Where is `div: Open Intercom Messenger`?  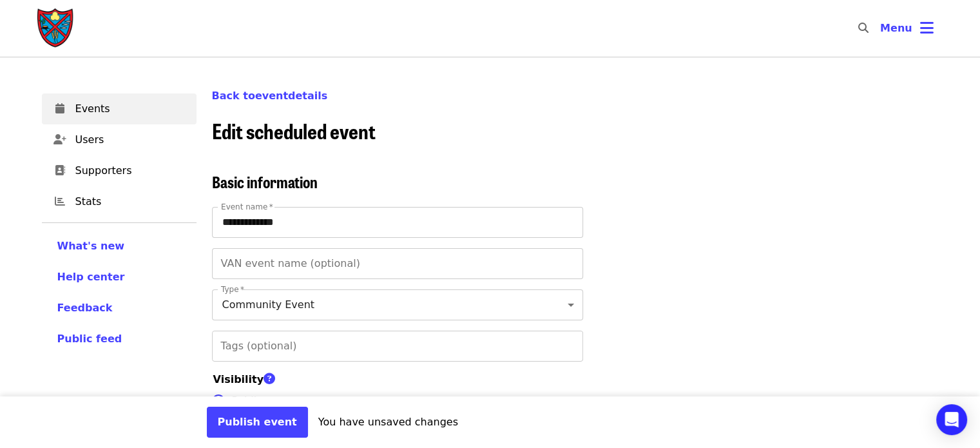 div: Open Intercom Messenger is located at coordinates (952, 420).